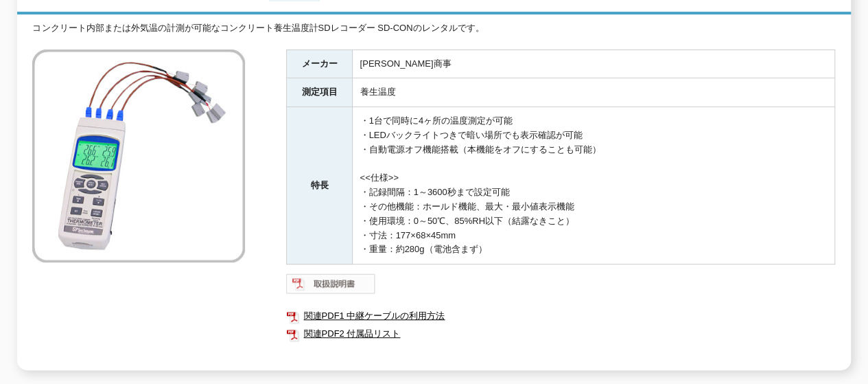 The height and width of the screenshot is (384, 868). I want to click on td: 養生温度, so click(594, 93).